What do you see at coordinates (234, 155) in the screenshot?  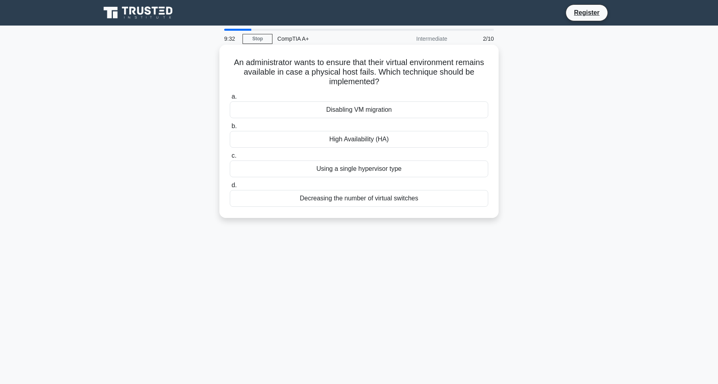 I see `span: c.` at bounding box center [234, 155].